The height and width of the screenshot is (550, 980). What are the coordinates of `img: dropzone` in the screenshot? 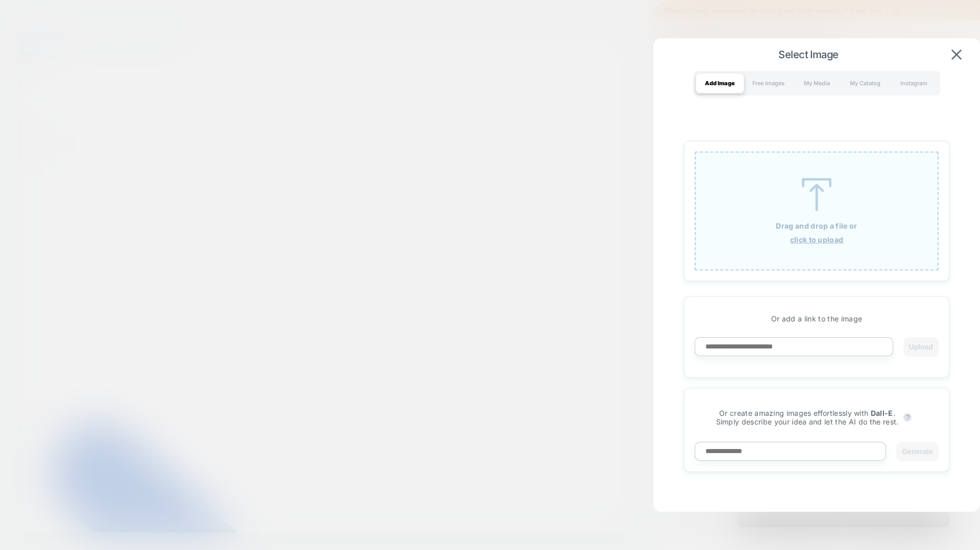 It's located at (817, 195).